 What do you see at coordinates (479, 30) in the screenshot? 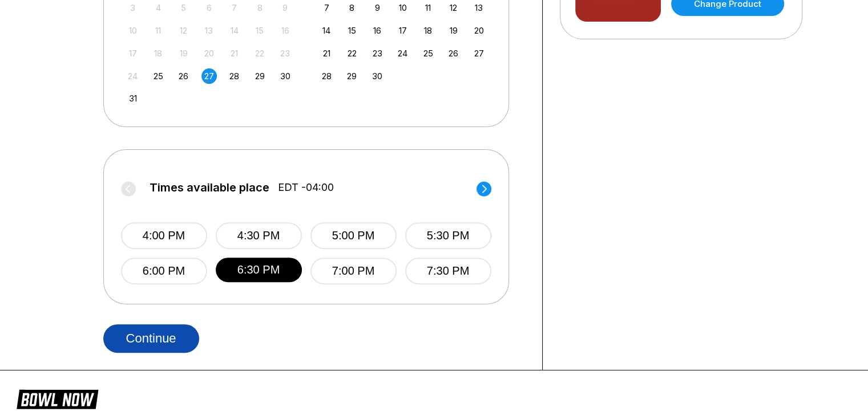
I see `div: Choose Saturday, September 20th, 2025` at bounding box center [479, 30].